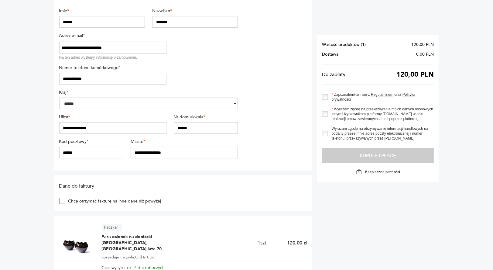 The width and height of the screenshot is (493, 270). What do you see at coordinates (184, 141) in the screenshot?
I see `label: Miasto` at bounding box center [184, 141].